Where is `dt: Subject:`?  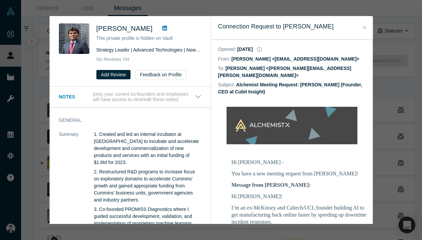
dt: Subject: is located at coordinates (227, 85).